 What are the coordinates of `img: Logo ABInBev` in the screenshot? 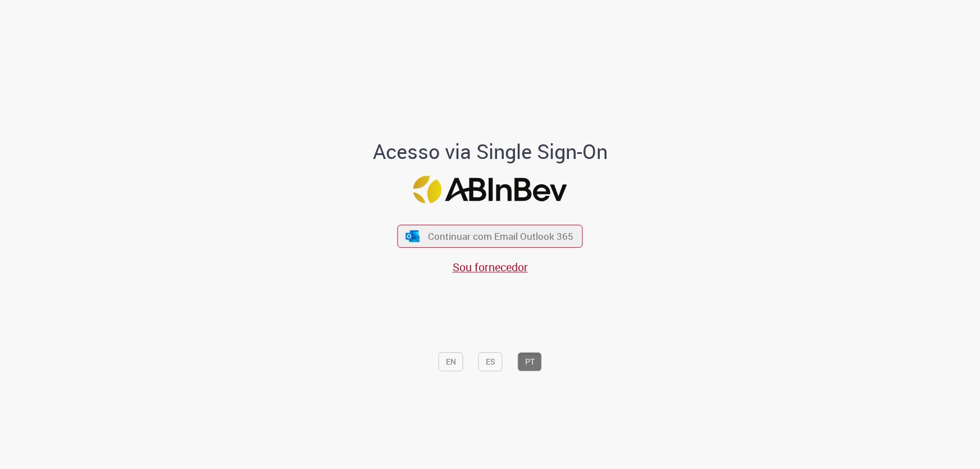 It's located at (490, 190).